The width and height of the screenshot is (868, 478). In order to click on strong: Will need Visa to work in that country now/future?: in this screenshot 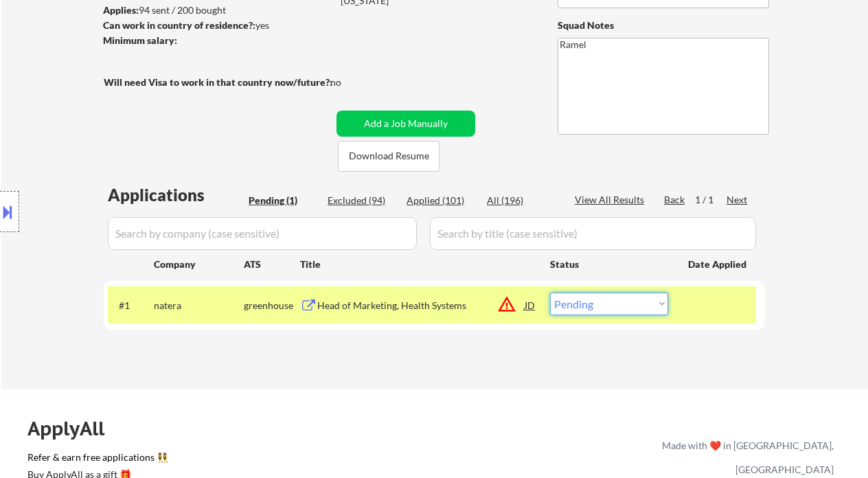, I will do `click(218, 81)`.